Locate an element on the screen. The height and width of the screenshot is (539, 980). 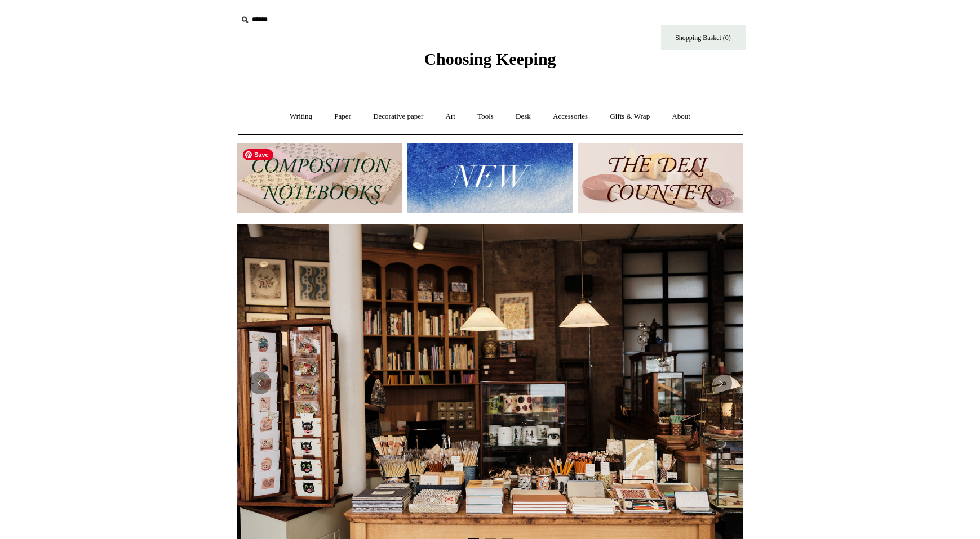
a: The Deli Counter is located at coordinates (660, 178).